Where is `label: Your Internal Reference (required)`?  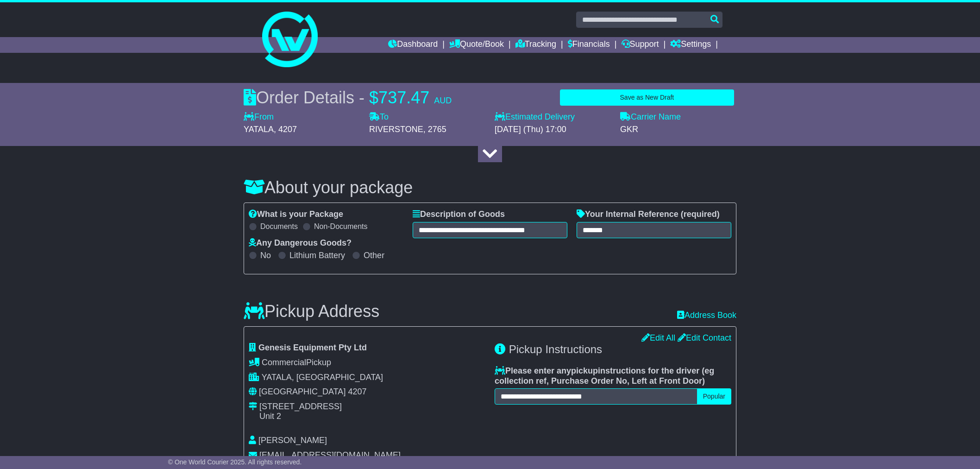 label: Your Internal Reference (required) is located at coordinates (648, 215).